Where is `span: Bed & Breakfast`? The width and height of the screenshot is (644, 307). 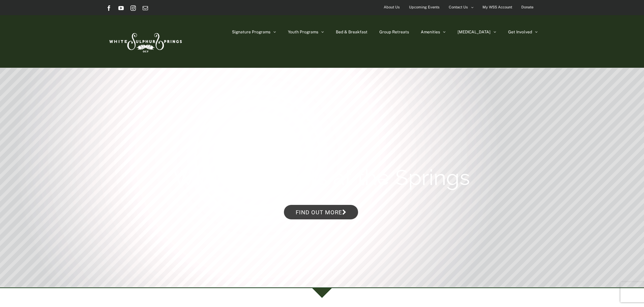 span: Bed & Breakfast is located at coordinates (352, 32).